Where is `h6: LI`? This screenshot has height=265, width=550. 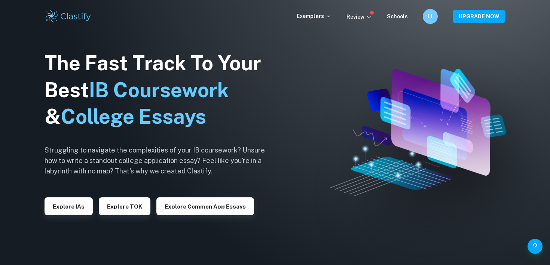 h6: LI is located at coordinates (431, 16).